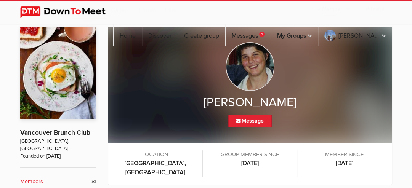 The width and height of the screenshot is (412, 188). I want to click on b: Members, so click(32, 182).